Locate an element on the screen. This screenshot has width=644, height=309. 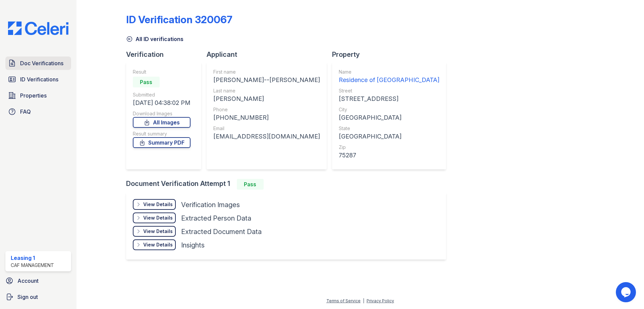
div: Extracted Document Data is located at coordinates (222, 232).